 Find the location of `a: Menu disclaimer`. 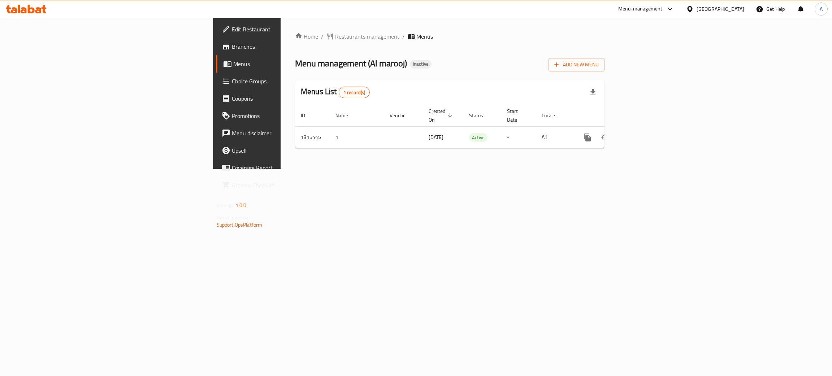

a: Menu disclaimer is located at coordinates (284, 133).